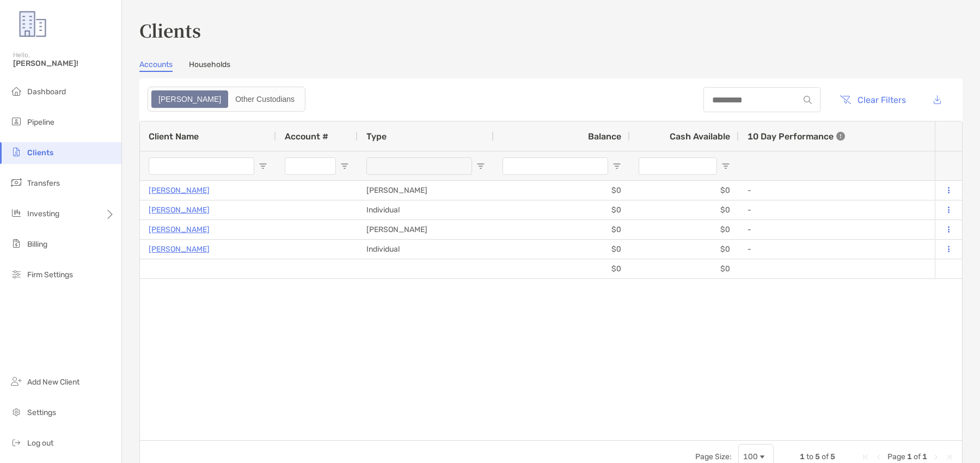 This screenshot has height=463, width=980. Describe the element at coordinates (750, 457) in the screenshot. I see `div: 100` at that location.